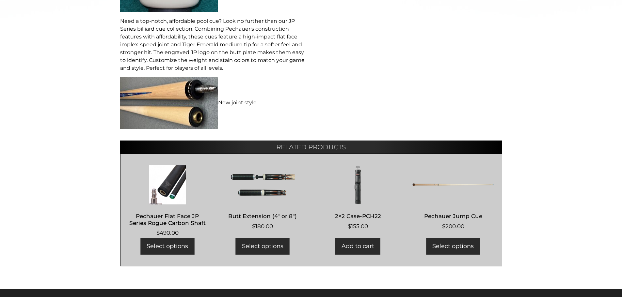  I want to click on a: 2×2 Case-PCH22 $155.00, so click(358, 198).